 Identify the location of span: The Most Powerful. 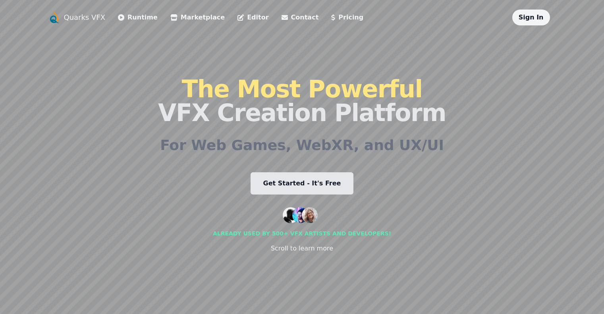
(302, 89).